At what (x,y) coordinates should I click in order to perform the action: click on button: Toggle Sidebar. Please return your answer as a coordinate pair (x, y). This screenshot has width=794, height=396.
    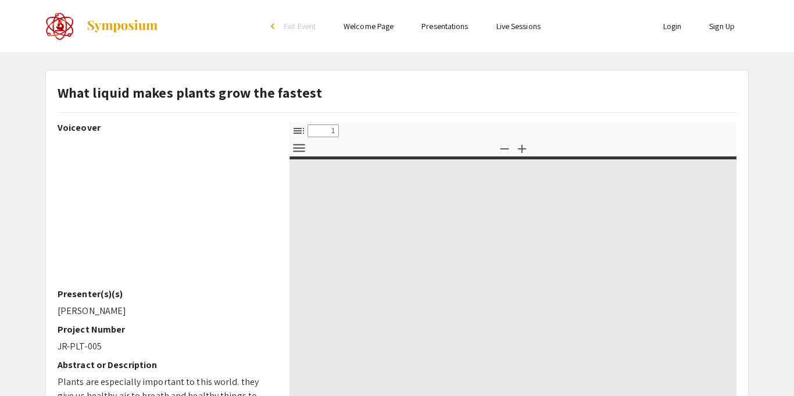
    Looking at the image, I should click on (299, 130).